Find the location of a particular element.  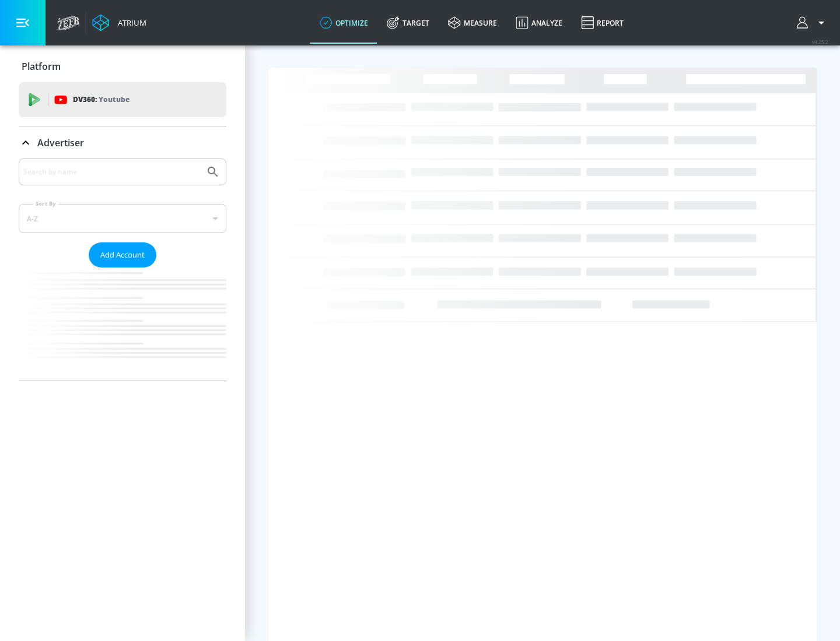

span: v 4.25.2 is located at coordinates (820, 41).